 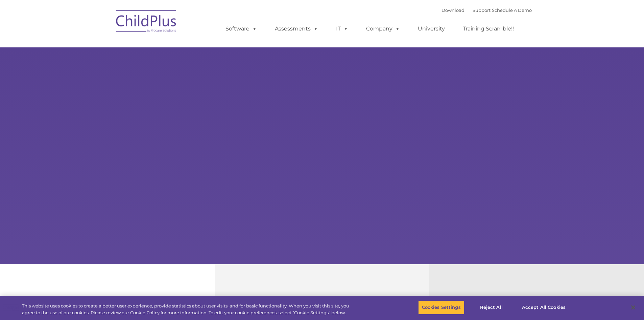 I want to click on a: Company, so click(x=383, y=28).